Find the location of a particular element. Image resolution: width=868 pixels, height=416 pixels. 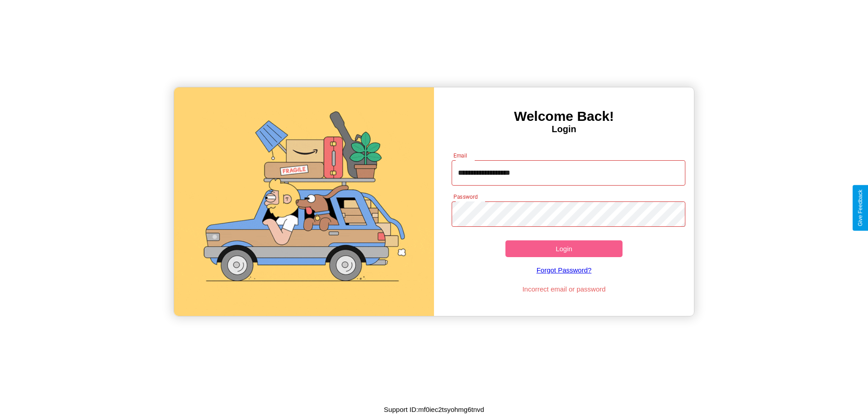

a: Forgot Password? is located at coordinates (564, 270).